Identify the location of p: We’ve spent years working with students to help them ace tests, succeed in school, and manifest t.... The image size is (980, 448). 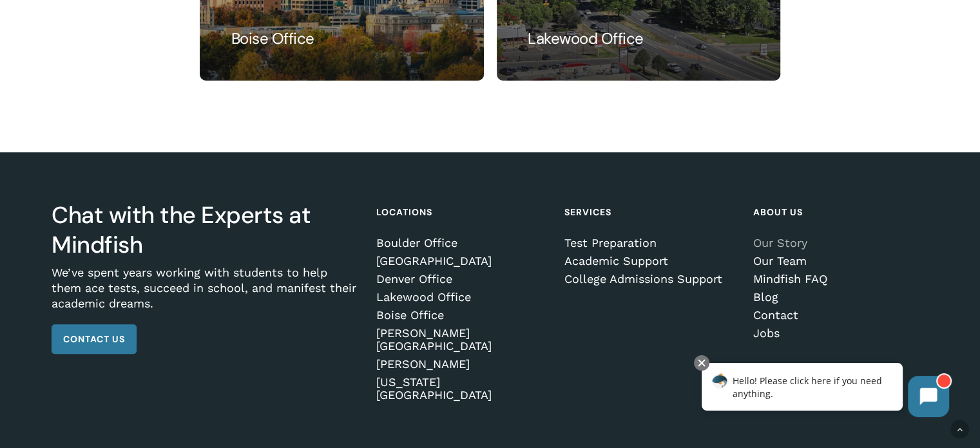
(205, 295).